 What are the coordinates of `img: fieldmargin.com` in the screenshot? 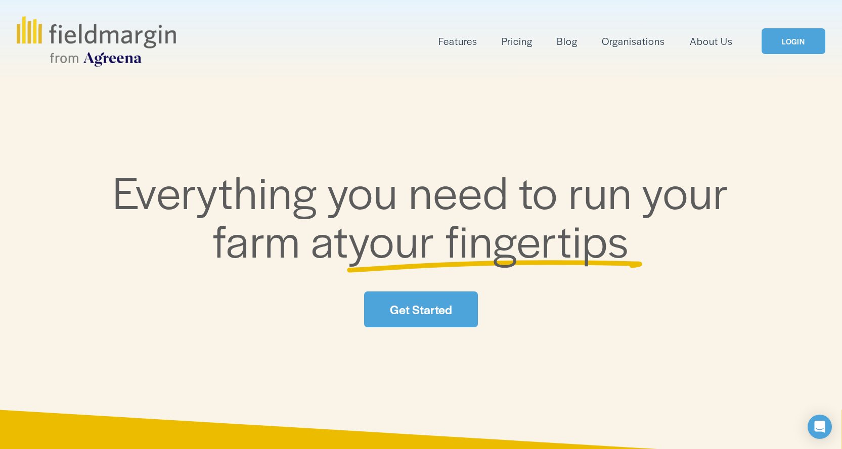 It's located at (96, 41).